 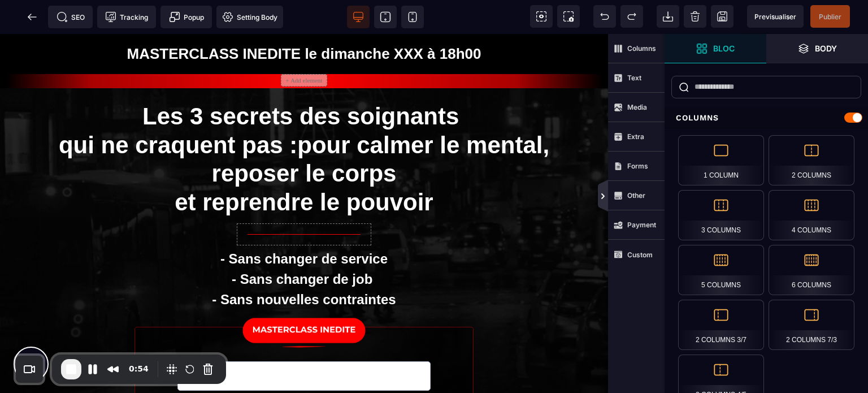 I want to click on span: Previsualiser, so click(x=776, y=16).